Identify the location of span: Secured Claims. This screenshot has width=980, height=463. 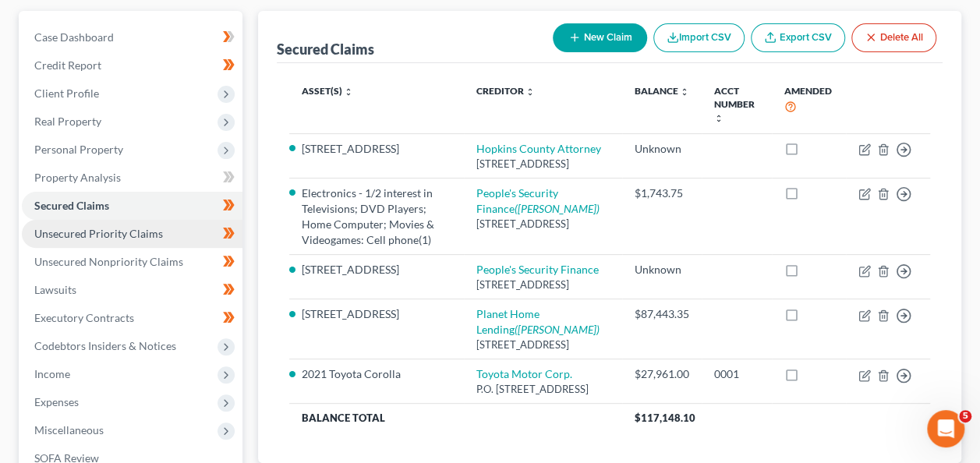
(71, 205).